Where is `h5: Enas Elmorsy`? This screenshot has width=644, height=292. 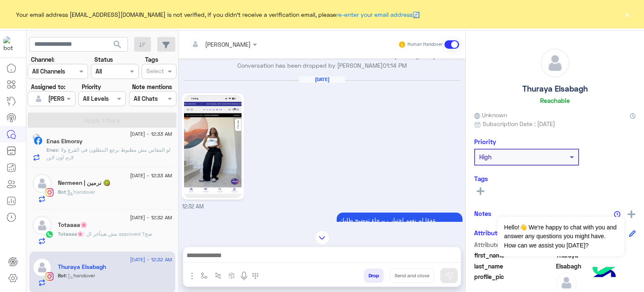 h5: Enas Elmorsy is located at coordinates (65, 141).